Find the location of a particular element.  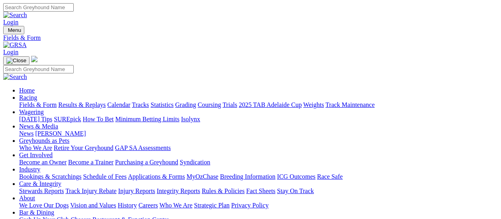

div: Greyhounds as Pets is located at coordinates (258, 148).